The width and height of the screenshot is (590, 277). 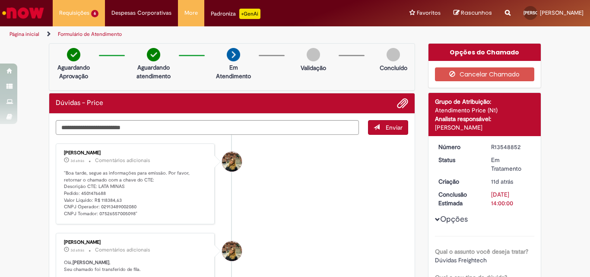 What do you see at coordinates (393, 68) in the screenshot?
I see `p: Concluído` at bounding box center [393, 68].